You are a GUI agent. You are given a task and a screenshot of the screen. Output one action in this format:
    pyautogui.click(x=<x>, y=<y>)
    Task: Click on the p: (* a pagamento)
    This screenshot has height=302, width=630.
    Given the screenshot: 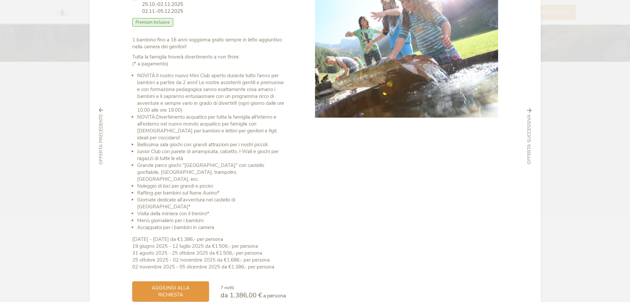 What is the action you would take?
    pyautogui.click(x=209, y=60)
    